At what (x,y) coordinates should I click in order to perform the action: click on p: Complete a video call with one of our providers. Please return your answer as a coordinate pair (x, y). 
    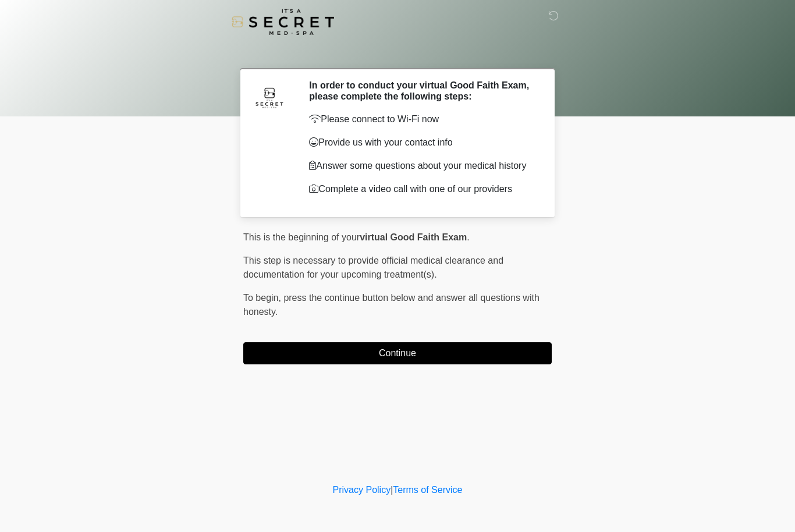
    Looking at the image, I should click on (421, 189).